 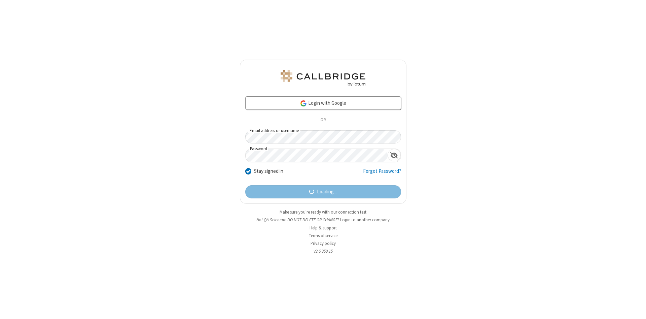 I want to click on span: OR, so click(x=323, y=120).